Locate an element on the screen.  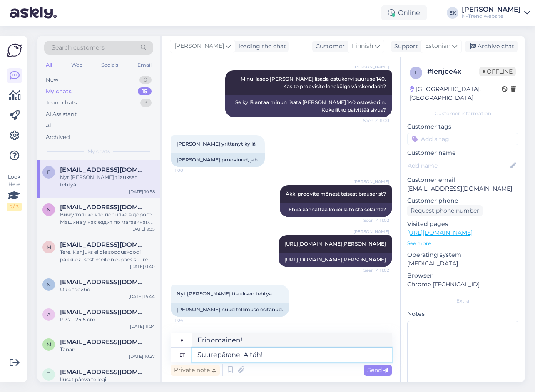
div: 15 is located at coordinates (145, 91).